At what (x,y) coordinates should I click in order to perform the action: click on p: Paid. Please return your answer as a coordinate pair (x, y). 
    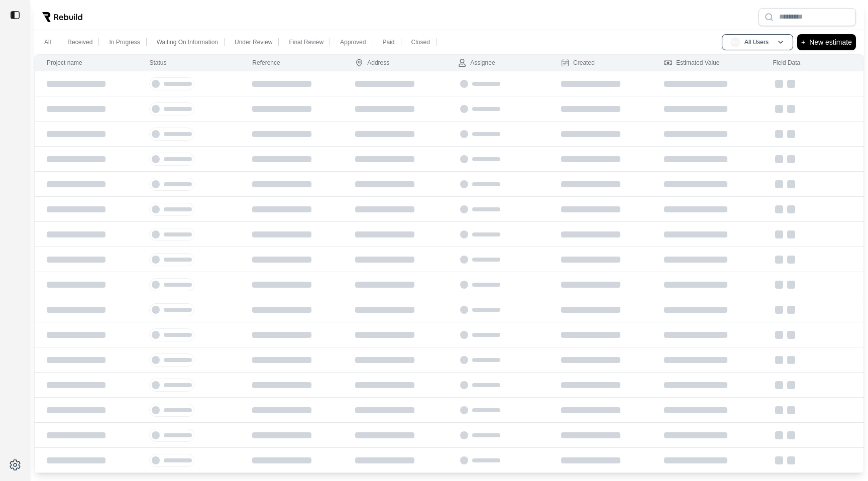
    Looking at the image, I should click on (388, 42).